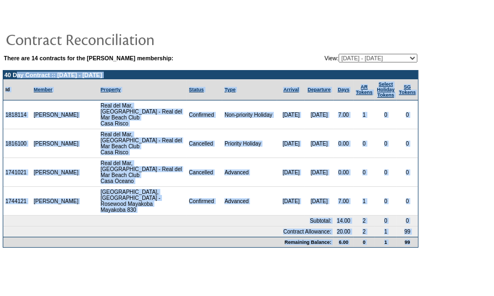 This screenshot has height=296, width=494. What do you see at coordinates (114, 39) in the screenshot?
I see `img: pgTtlContractReconciliation.gif` at bounding box center [114, 39].